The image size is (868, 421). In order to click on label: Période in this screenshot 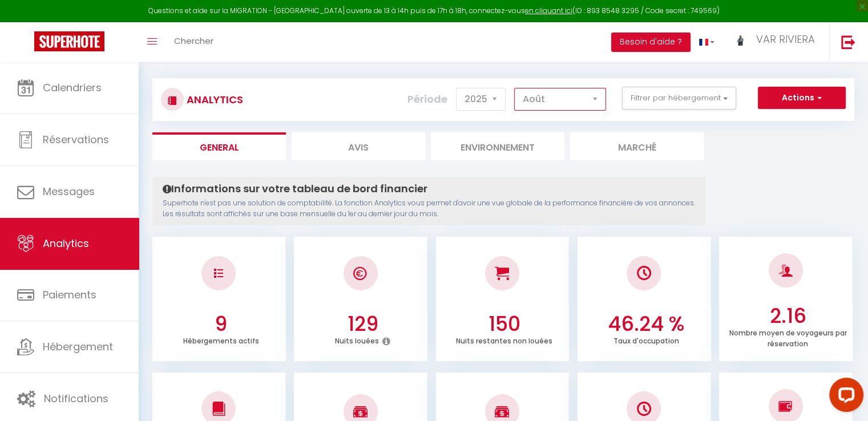, I will do `click(427, 99)`.